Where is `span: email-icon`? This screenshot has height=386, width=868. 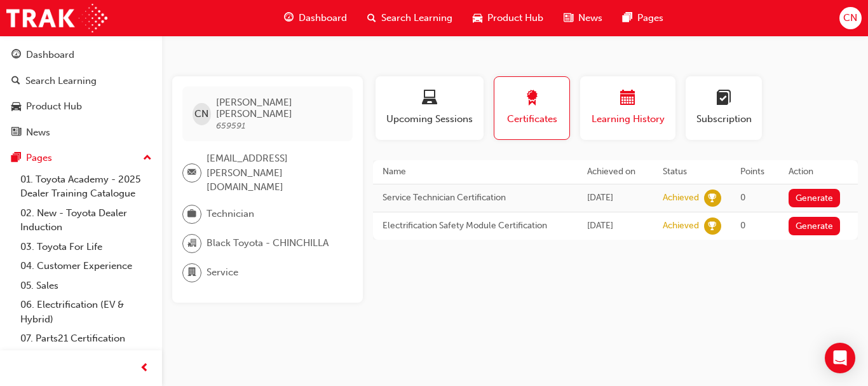 span: email-icon is located at coordinates (192, 173).